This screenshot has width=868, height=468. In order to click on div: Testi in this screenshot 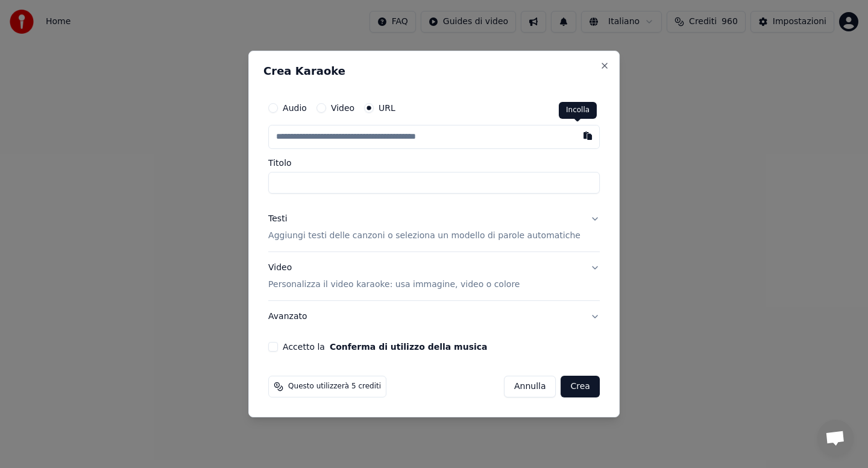, I will do `click(277, 219)`.